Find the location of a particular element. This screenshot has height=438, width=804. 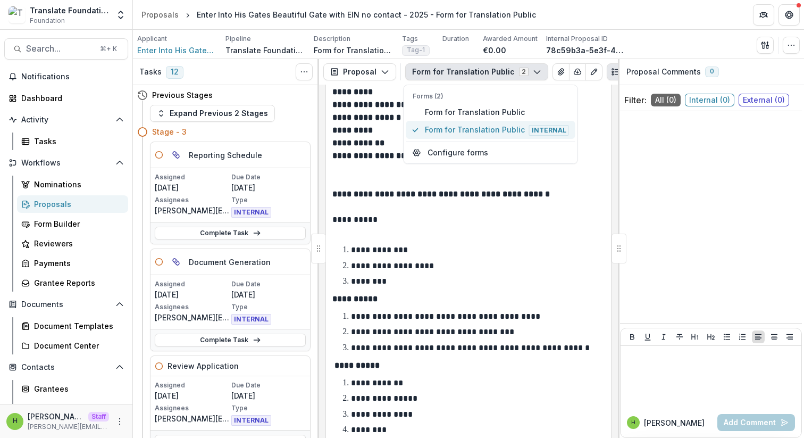

p: Internal Proposal ID is located at coordinates (577, 39).